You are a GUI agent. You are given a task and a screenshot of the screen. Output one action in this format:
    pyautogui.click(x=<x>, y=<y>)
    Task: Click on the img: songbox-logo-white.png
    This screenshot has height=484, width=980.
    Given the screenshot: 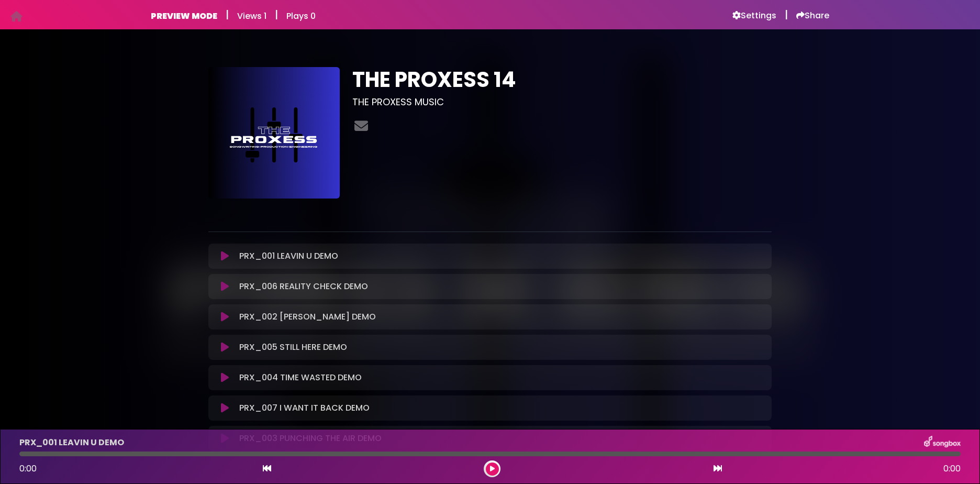 What is the action you would take?
    pyautogui.click(x=942, y=443)
    